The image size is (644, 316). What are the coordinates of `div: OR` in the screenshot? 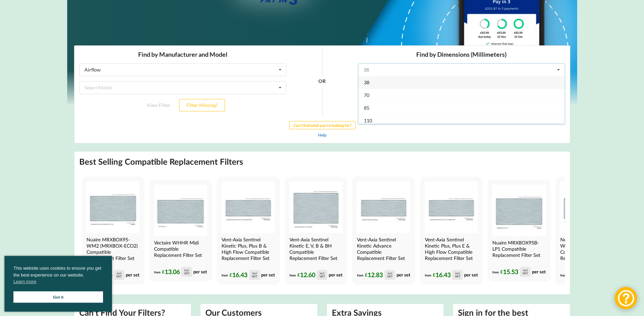 It's located at (248, 53).